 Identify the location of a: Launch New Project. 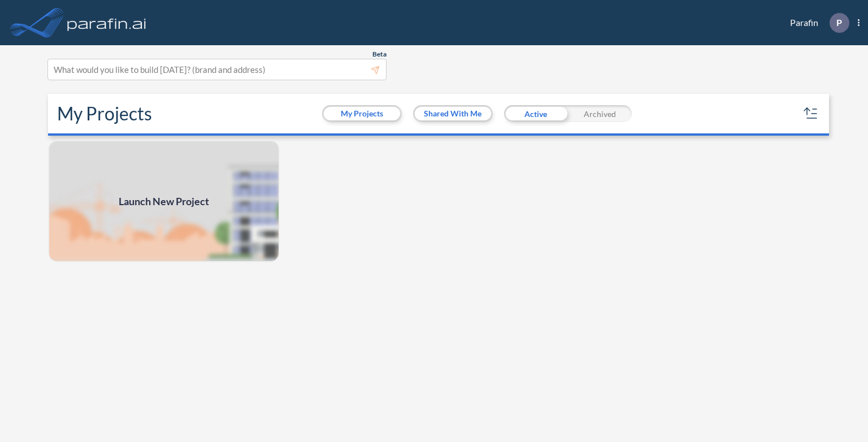
(164, 201).